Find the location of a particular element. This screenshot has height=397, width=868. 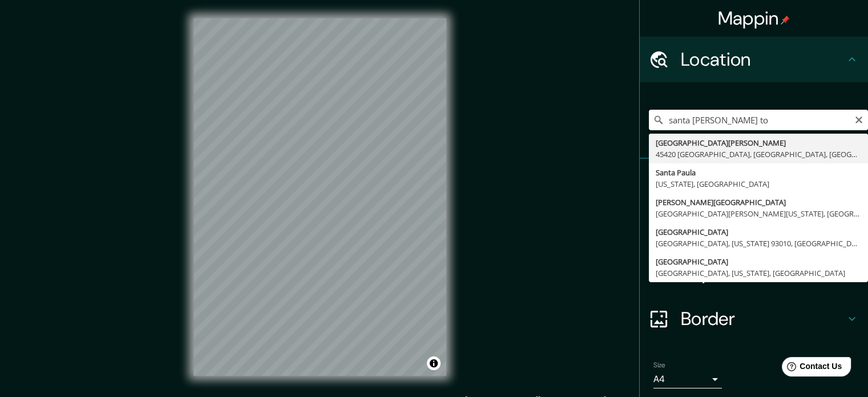

h4: Border is located at coordinates (763, 319).